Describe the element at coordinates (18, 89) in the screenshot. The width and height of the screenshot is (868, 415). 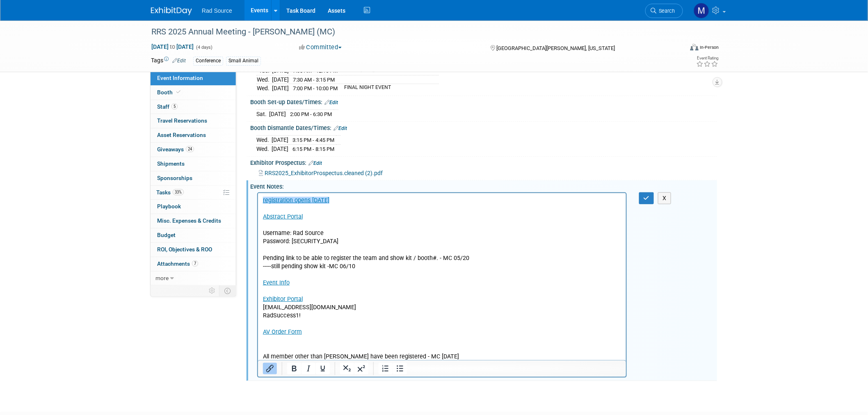
I see `a: Event Info` at that location.